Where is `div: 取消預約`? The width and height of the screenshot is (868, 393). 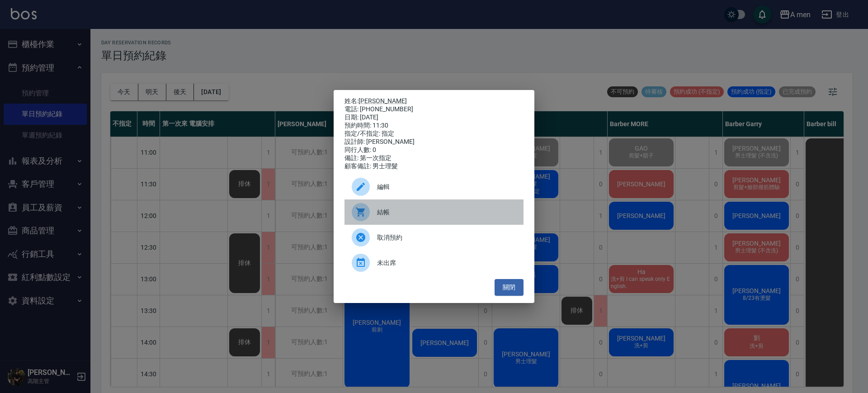 div: 取消預約 is located at coordinates (434, 237).